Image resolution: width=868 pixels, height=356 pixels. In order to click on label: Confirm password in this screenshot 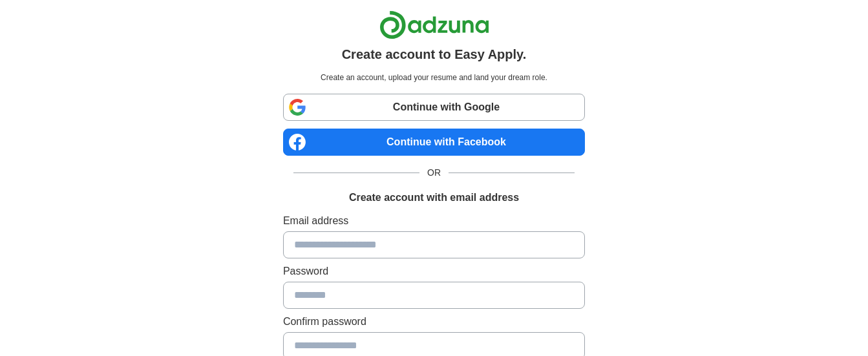, I will do `click(433, 322)`.